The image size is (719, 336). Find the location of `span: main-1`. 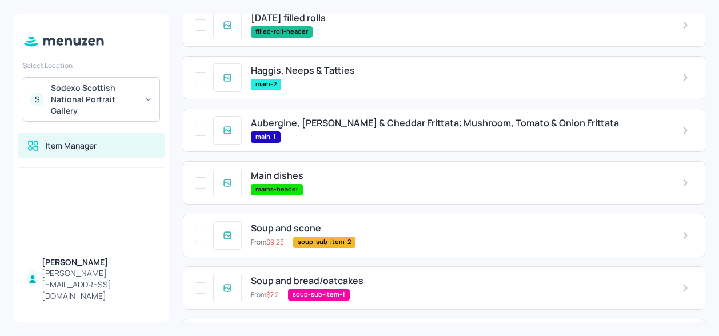

span: main-1 is located at coordinates (266, 137).